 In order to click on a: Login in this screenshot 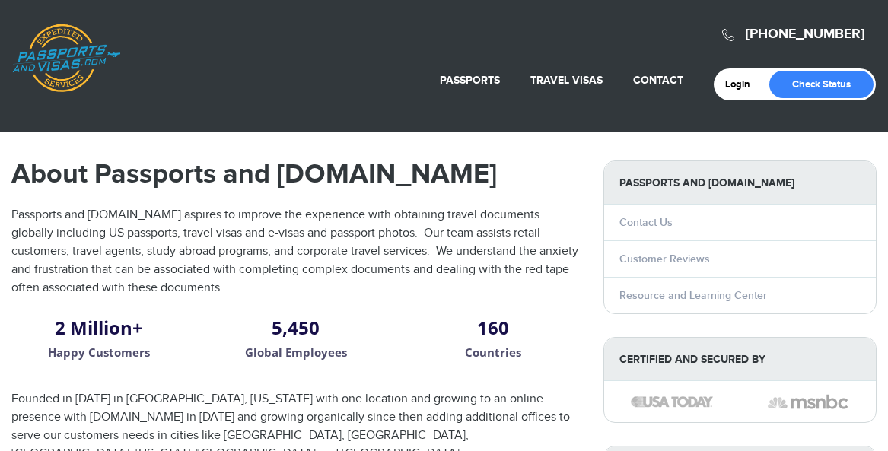, I will do `click(743, 84)`.